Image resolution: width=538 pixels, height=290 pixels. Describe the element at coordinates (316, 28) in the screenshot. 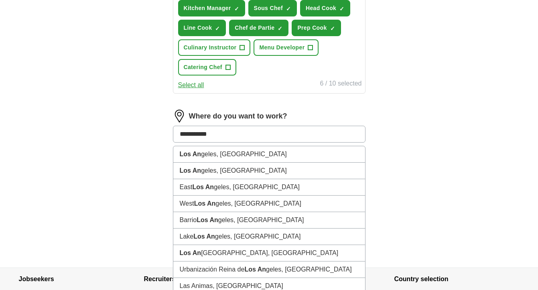

I see `button: Prep Cook✓` at that location.